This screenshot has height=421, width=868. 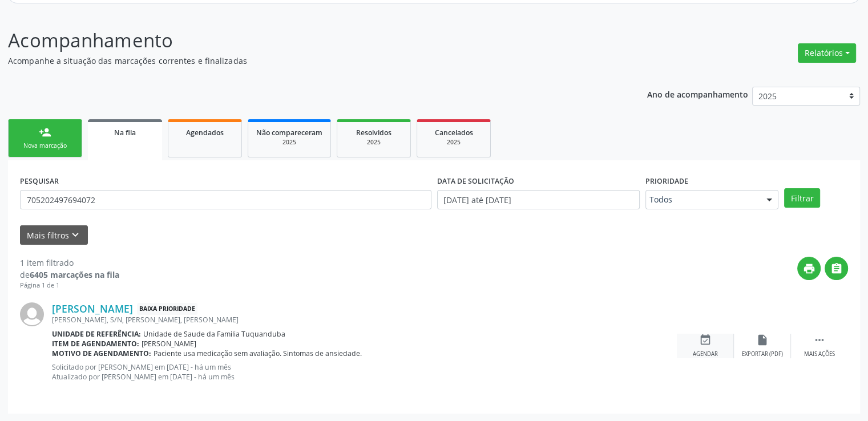 I want to click on div: Página 1 de 1, so click(x=70, y=285).